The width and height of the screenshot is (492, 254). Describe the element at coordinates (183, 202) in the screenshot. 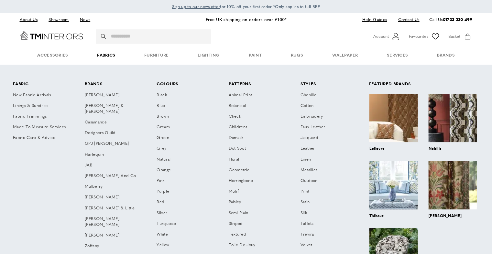

I see `a: Red` at that location.